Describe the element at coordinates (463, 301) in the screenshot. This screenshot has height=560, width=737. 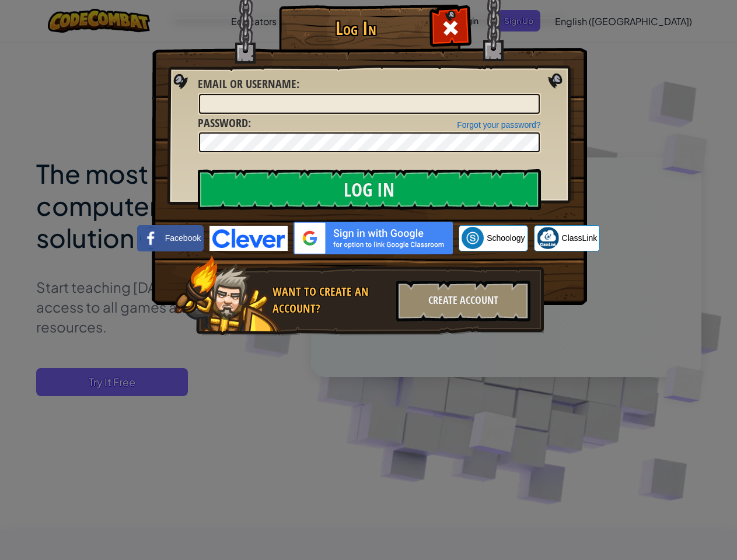
I see `div: Create Account` at that location.